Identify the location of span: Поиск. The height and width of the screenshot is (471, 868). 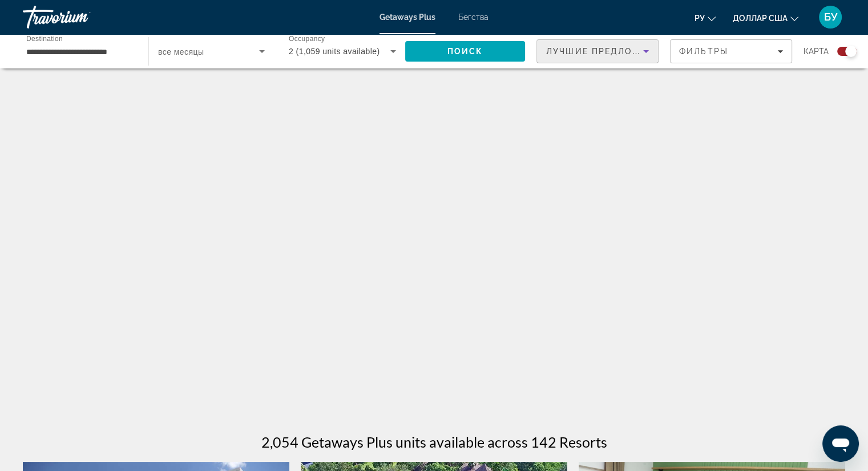
(465, 51).